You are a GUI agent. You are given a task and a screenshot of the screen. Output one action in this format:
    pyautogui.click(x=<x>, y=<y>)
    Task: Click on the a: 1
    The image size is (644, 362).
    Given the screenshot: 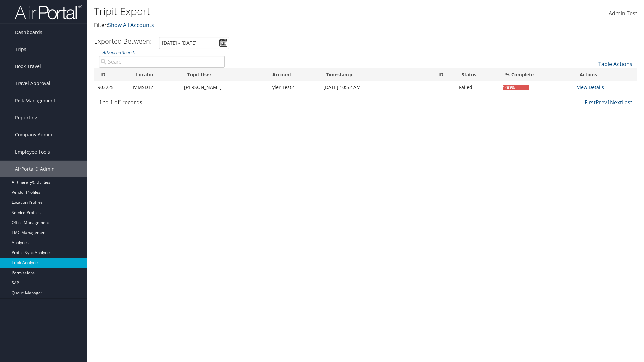 What is the action you would take?
    pyautogui.click(x=608, y=103)
    